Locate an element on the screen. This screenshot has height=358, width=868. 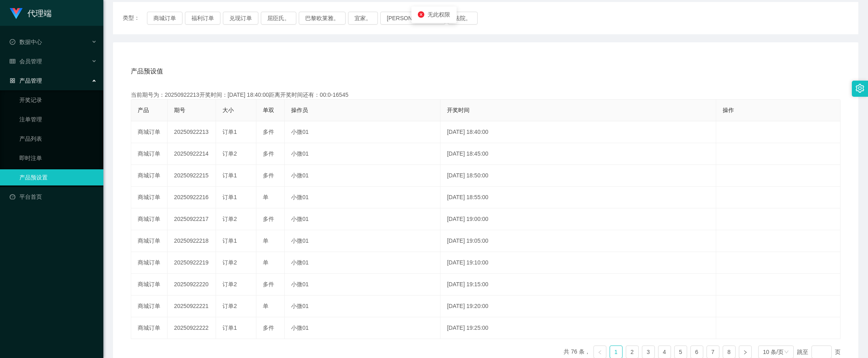
button: 兑现订单 is located at coordinates (241, 18).